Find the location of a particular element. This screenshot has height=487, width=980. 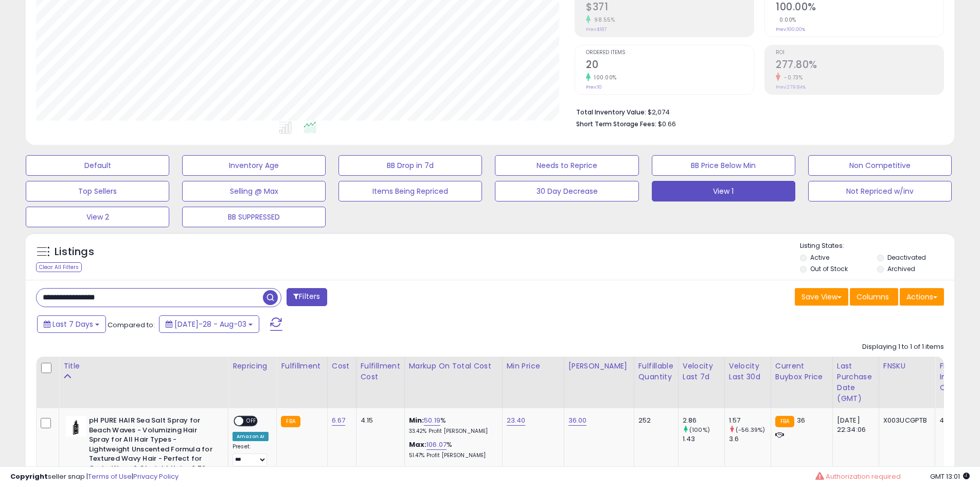

div: Fulfillment Cost is located at coordinates (380, 371).